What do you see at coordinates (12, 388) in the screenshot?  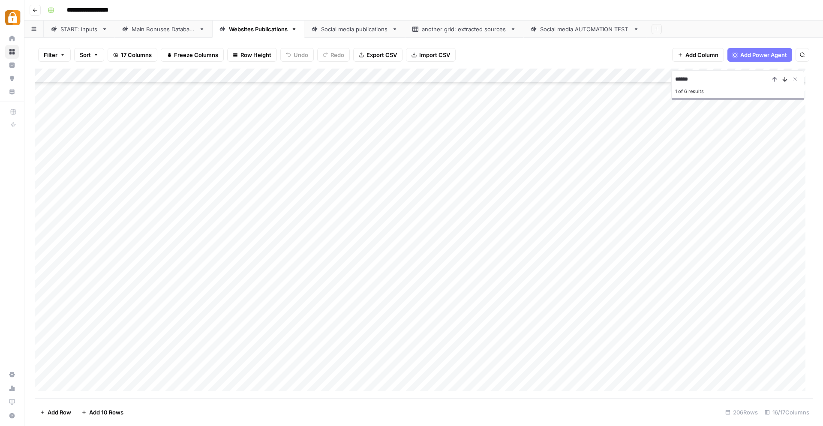 I see `a: Usage` at bounding box center [12, 388].